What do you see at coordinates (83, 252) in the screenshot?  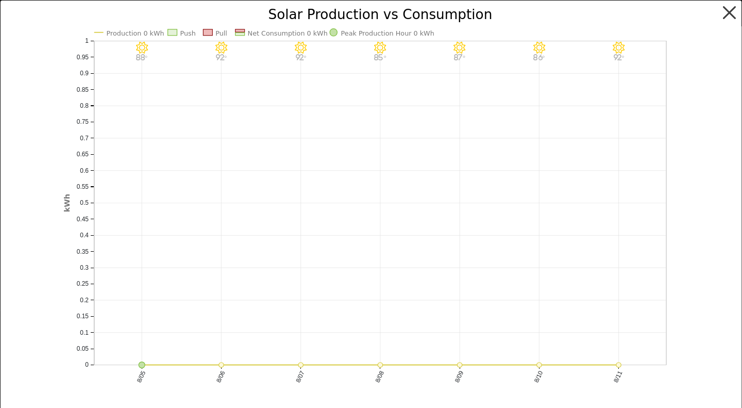 I see `text: 0.35` at bounding box center [83, 252].